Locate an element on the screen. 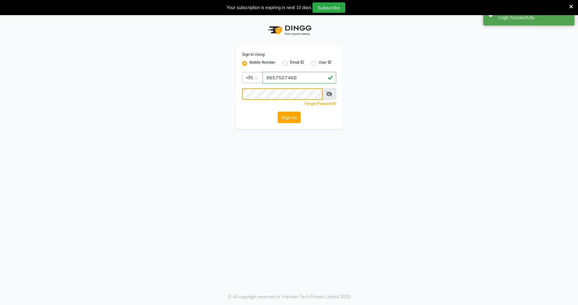  img: logo1.svg is located at coordinates (289, 30).